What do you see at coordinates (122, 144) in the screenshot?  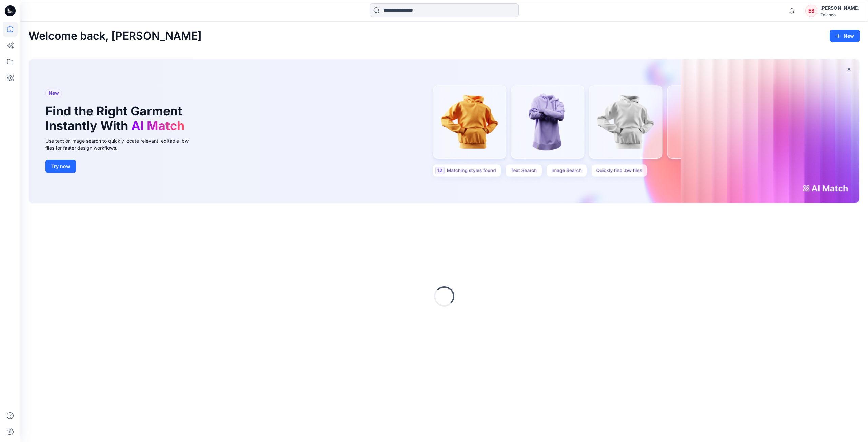 I see `div: Use text or image search to quickly locate relevant, editable .bw files for faster design workflows.` at bounding box center [122, 144].